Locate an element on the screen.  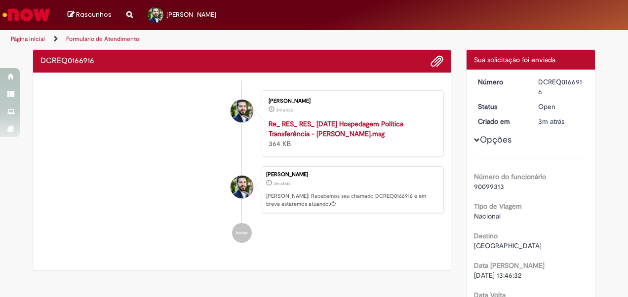
dt: Criado em is located at coordinates (500, 121).